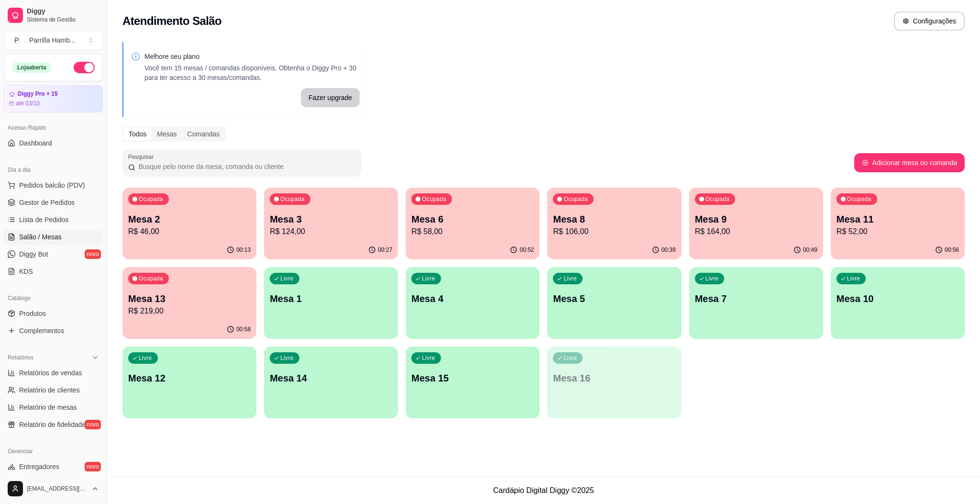 The height and width of the screenshot is (504, 980). I want to click on p: 00:13, so click(244, 250).